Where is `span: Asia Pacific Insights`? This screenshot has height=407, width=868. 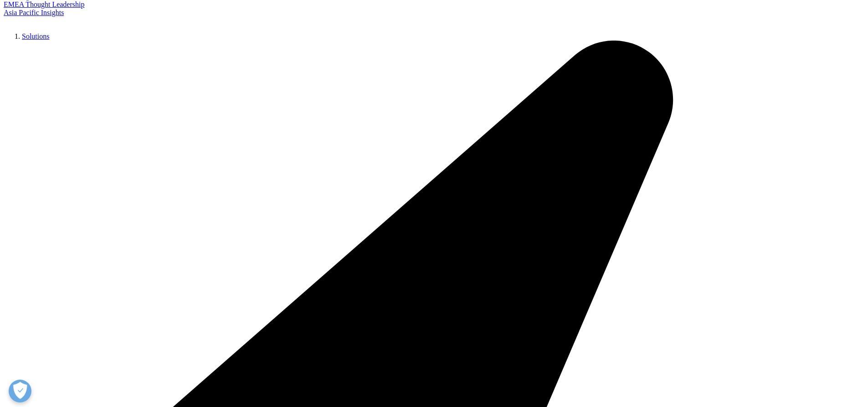 span: Asia Pacific Insights is located at coordinates (33, 13).